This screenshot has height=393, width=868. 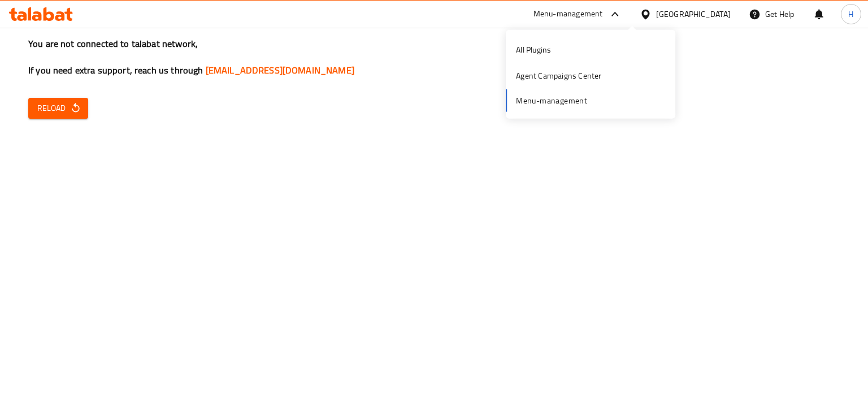 What do you see at coordinates (58, 108) in the screenshot?
I see `button: Reload` at bounding box center [58, 108].